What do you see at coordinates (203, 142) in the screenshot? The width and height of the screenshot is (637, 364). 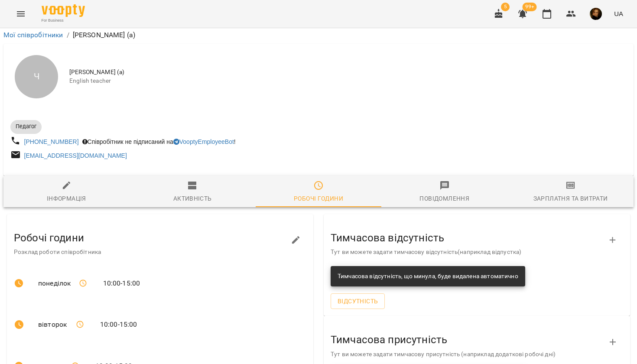 I see `a: VooptyEmployeeBot` at bounding box center [203, 142].